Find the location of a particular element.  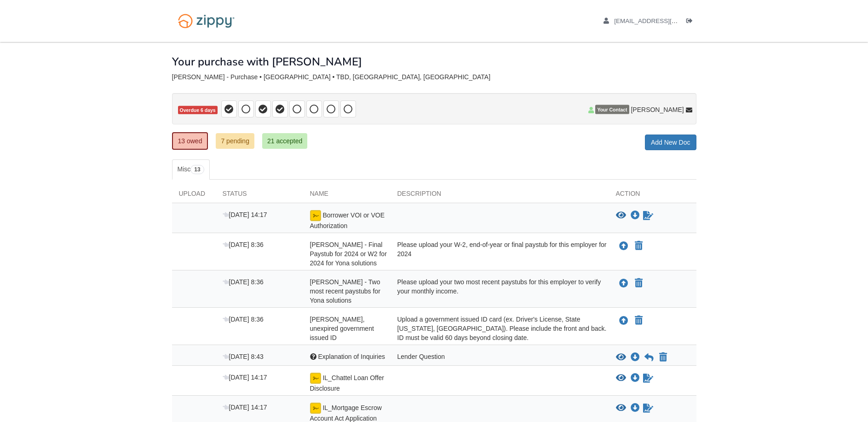

a: 21 accepted is located at coordinates (285, 141).